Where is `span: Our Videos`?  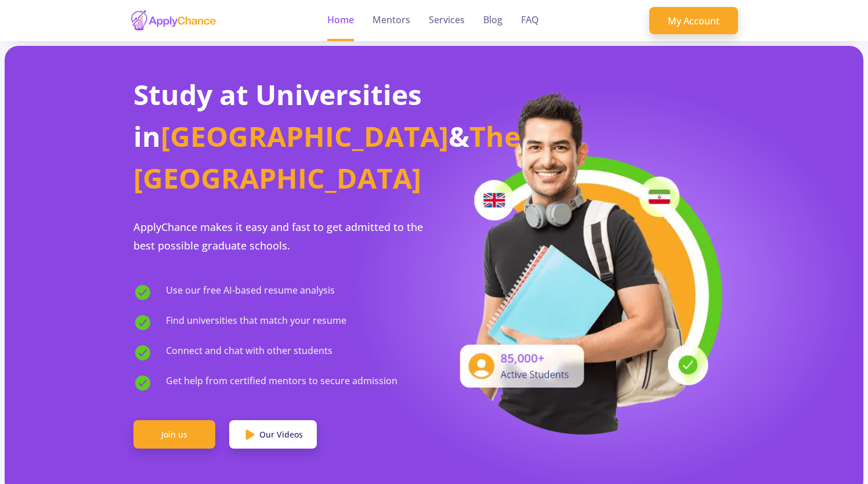
span: Our Videos is located at coordinates (281, 434).